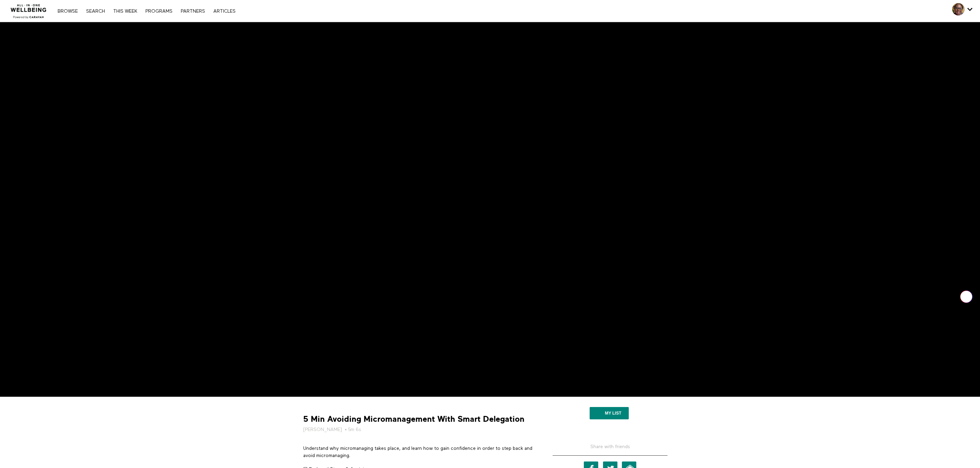  Describe the element at coordinates (418, 430) in the screenshot. I see `h5: • 5m 6s` at that location.